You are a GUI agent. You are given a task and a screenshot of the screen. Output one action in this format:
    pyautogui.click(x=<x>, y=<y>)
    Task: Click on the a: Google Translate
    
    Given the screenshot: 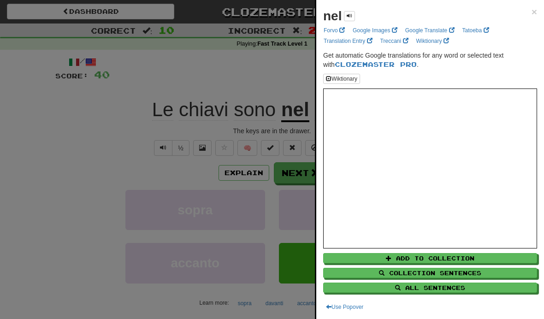 What is the action you would take?
    pyautogui.click(x=430, y=30)
    